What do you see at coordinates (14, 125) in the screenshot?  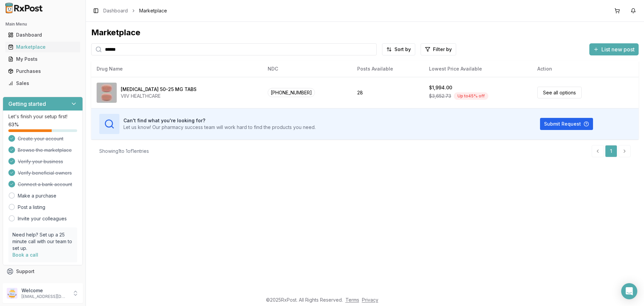 I see `span: 63 %` at bounding box center [14, 125].